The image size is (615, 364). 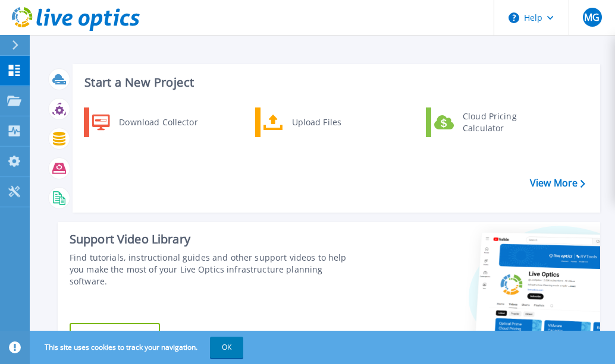 What do you see at coordinates (115, 335) in the screenshot?
I see `a: Explore Now!` at bounding box center [115, 335].